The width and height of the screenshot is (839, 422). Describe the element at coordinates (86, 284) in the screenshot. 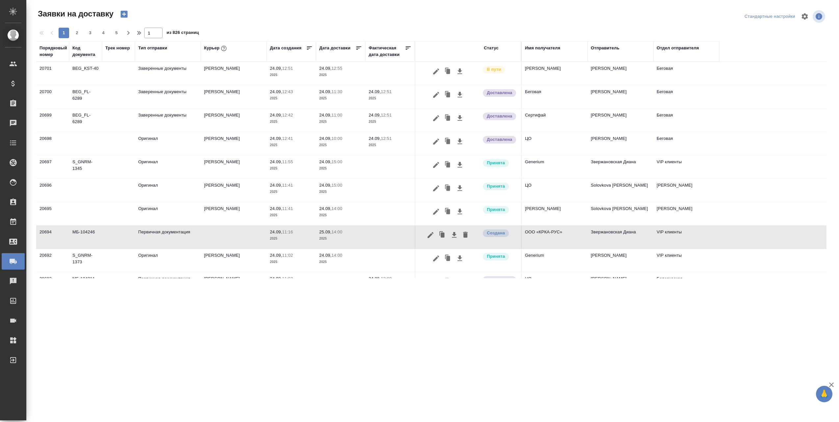

I see `td: МБ-104311` at that location.